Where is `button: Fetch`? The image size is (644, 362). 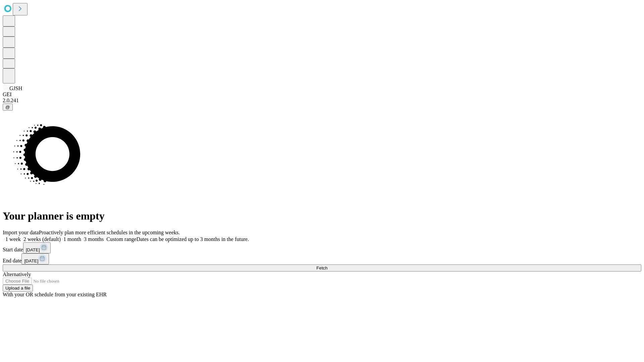
button: Fetch is located at coordinates (322, 268).